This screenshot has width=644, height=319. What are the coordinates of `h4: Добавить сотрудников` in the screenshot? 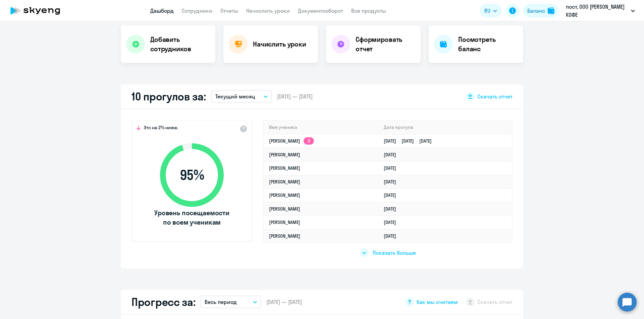 It's located at (180, 44).